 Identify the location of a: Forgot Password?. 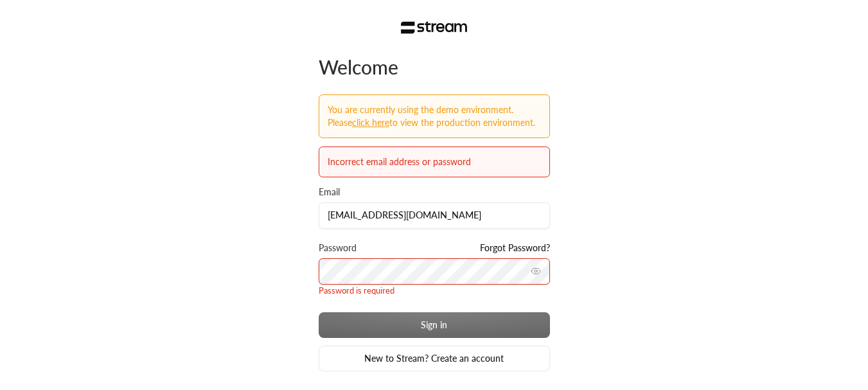
(514, 248).